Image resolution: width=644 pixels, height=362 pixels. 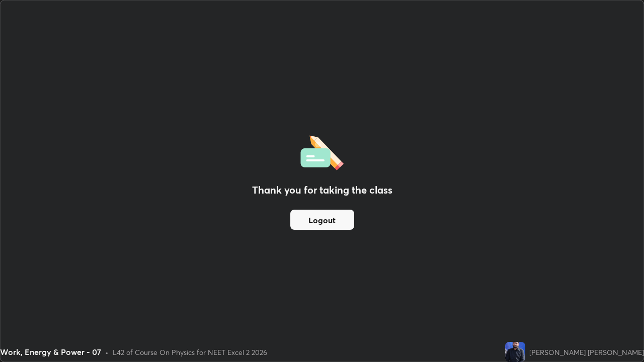 I want to click on h2: Thank you for taking the class, so click(x=322, y=190).